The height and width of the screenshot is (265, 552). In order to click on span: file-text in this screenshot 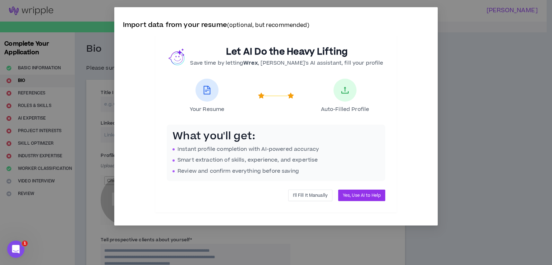, I will do `click(207, 90)`.